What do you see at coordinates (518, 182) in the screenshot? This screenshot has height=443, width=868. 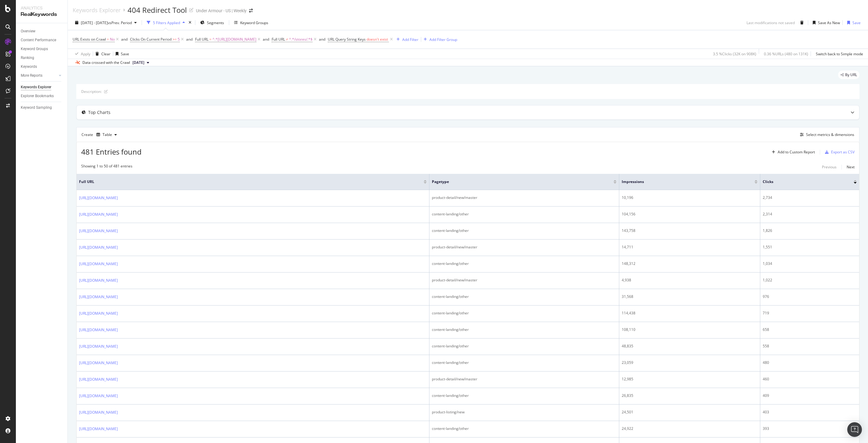 I see `span: pagetype` at bounding box center [518, 182].